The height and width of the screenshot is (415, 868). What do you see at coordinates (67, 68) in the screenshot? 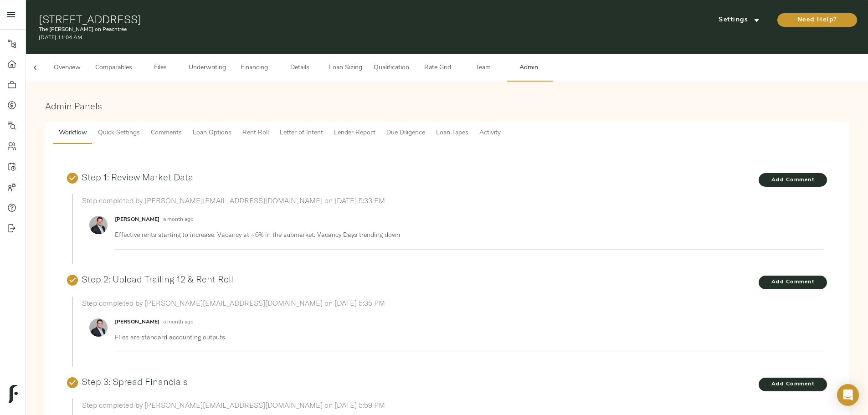
I see `span: Overview` at bounding box center [67, 68].